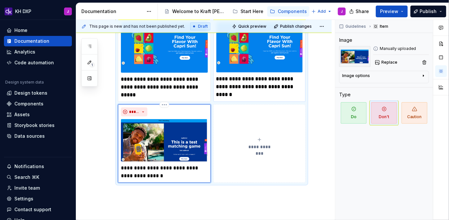 This screenshot has height=220, width=449. What do you see at coordinates (389, 11) in the screenshot?
I see `span: Preview` at bounding box center [389, 11].